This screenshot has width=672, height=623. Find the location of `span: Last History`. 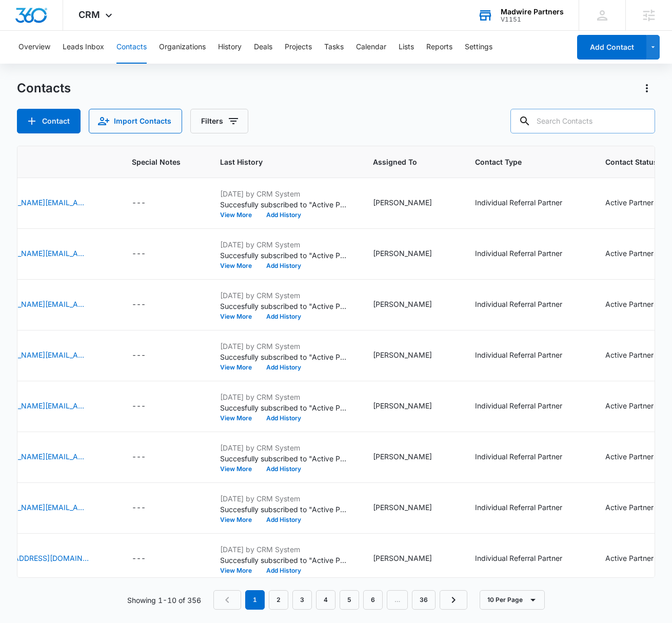

span: Last History is located at coordinates (277, 162).